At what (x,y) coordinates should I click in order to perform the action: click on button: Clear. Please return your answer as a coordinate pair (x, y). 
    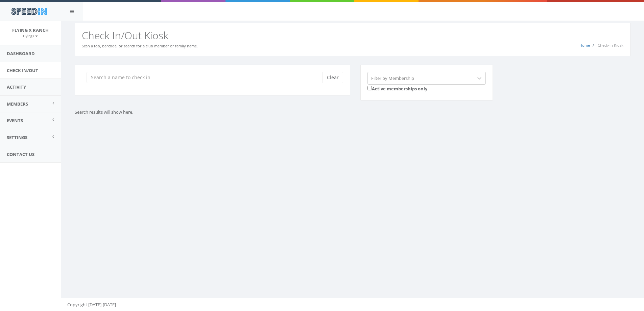
    Looking at the image, I should click on (333, 78).